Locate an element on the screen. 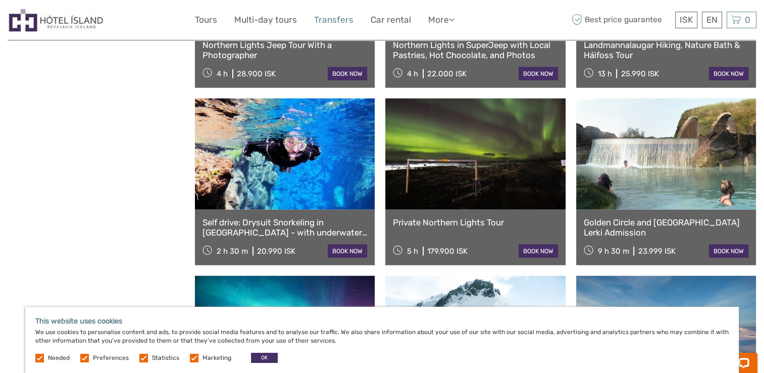  h5: This website uses cookies is located at coordinates (382, 321).